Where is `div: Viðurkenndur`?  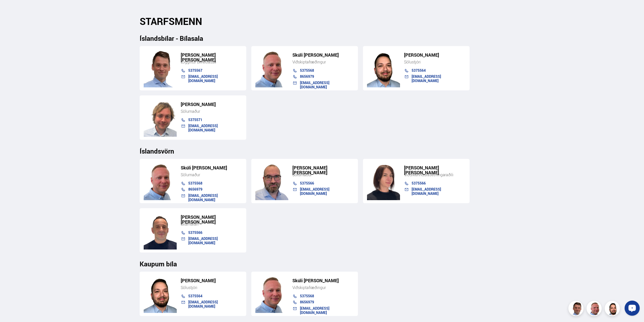 div: Viðurkenndur is located at coordinates (434, 175).